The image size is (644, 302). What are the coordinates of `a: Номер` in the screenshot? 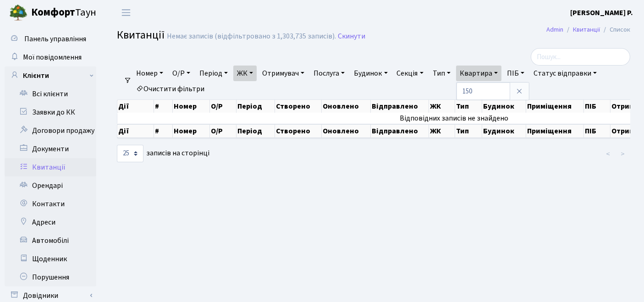 It's located at (149, 73).